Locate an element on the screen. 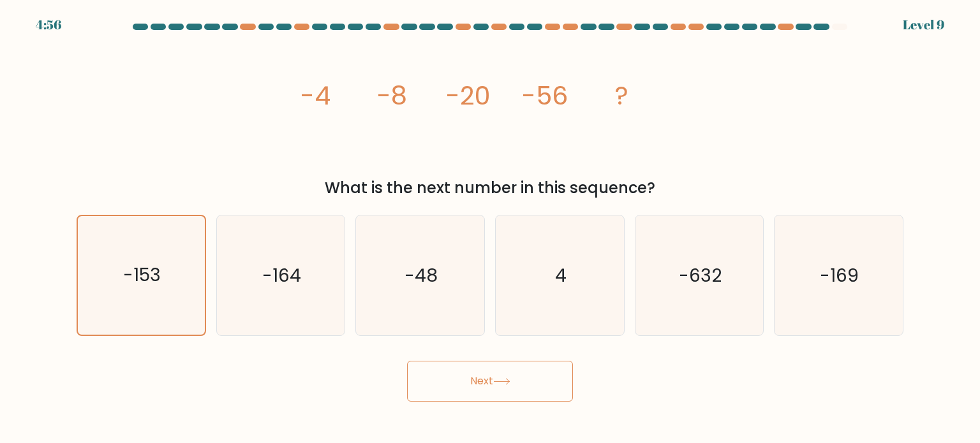 The height and width of the screenshot is (443, 980). text: -153 is located at coordinates (142, 275).